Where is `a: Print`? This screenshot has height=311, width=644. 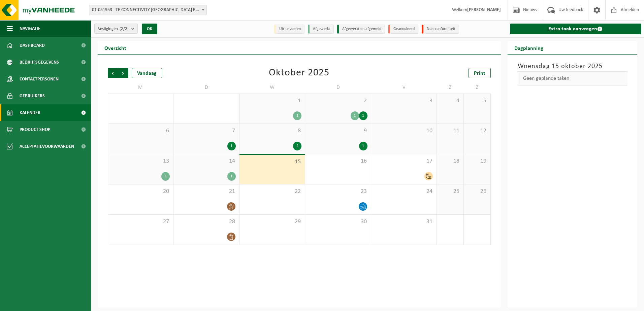
a: Print is located at coordinates (480, 73).